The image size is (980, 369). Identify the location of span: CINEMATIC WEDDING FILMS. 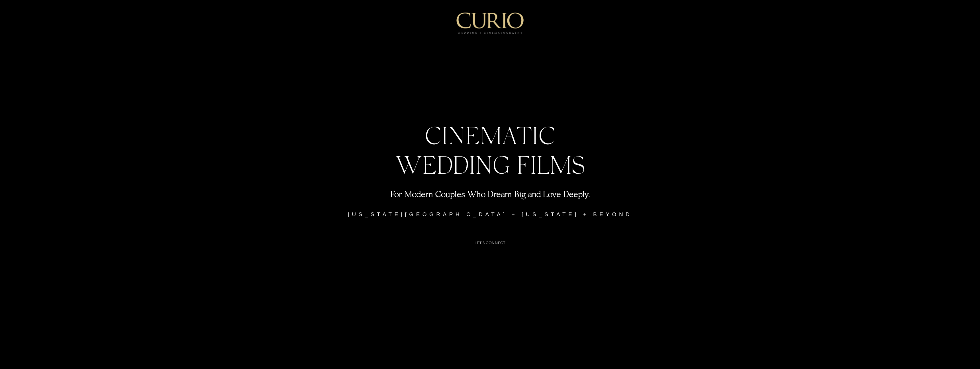
(490, 150).